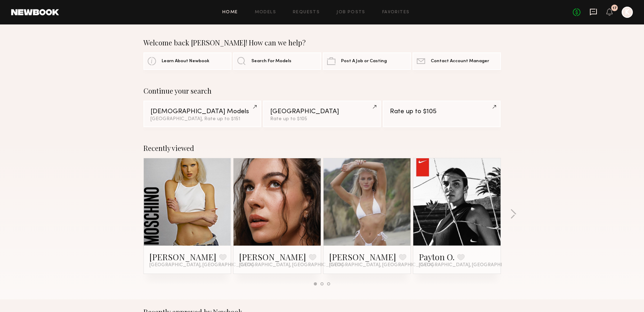 The image size is (644, 312). I want to click on a: Home, so click(230, 13).